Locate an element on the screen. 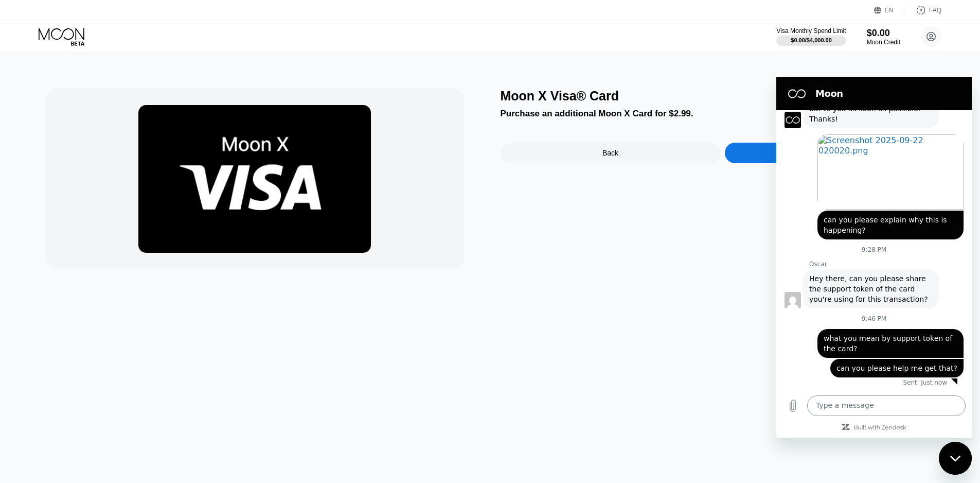 The width and height of the screenshot is (980, 483). div: Purchase Card Now is located at coordinates (835, 153).